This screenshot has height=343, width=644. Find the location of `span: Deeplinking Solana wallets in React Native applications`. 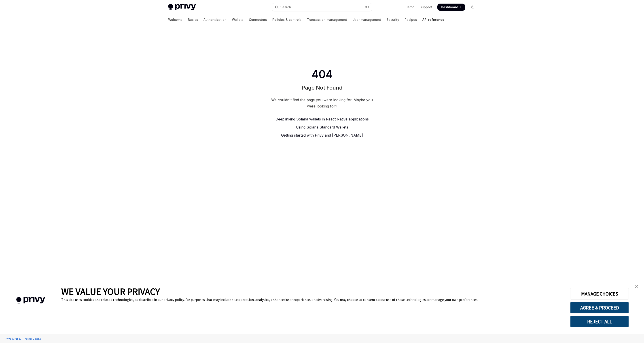

span: Deeplinking Solana wallets in React Native applications is located at coordinates (322, 119).